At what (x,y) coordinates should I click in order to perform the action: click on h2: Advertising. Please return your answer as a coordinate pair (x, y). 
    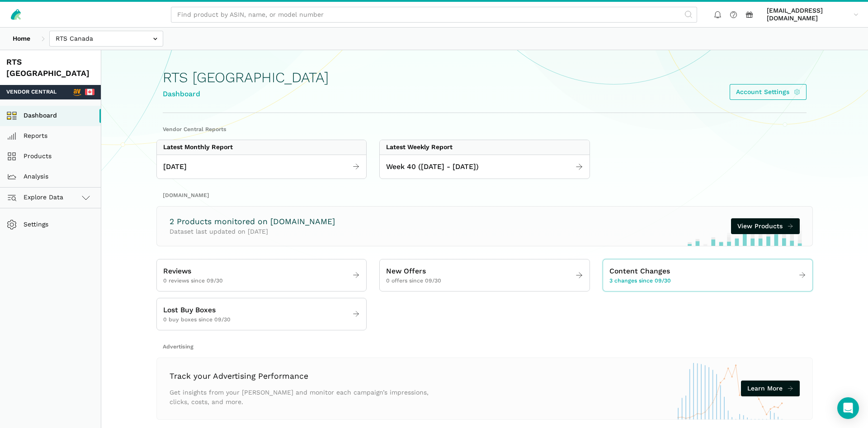
    Looking at the image, I should click on (485, 348).